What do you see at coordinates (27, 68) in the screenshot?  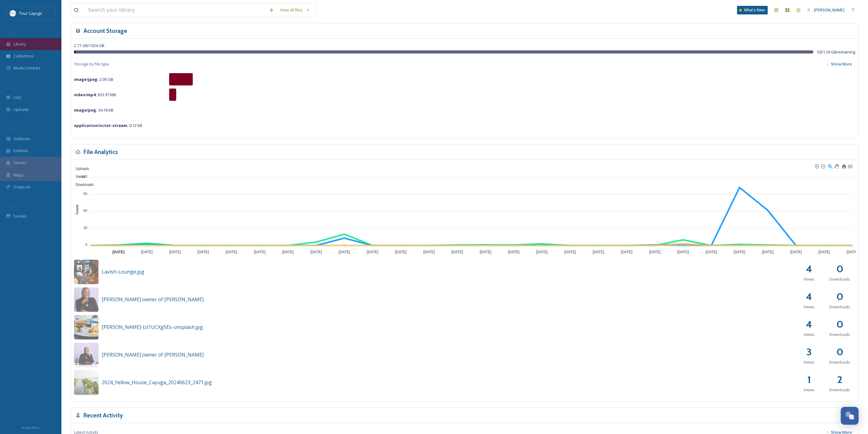 I see `span: Media Centres` at bounding box center [27, 68].